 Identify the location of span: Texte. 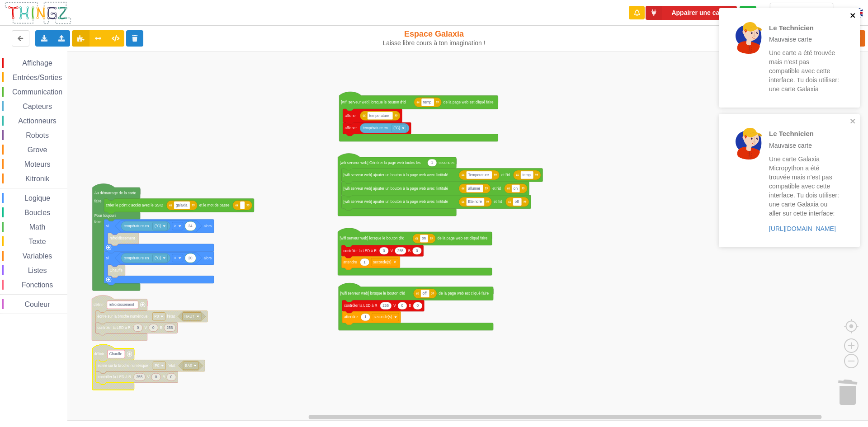
(37, 241).